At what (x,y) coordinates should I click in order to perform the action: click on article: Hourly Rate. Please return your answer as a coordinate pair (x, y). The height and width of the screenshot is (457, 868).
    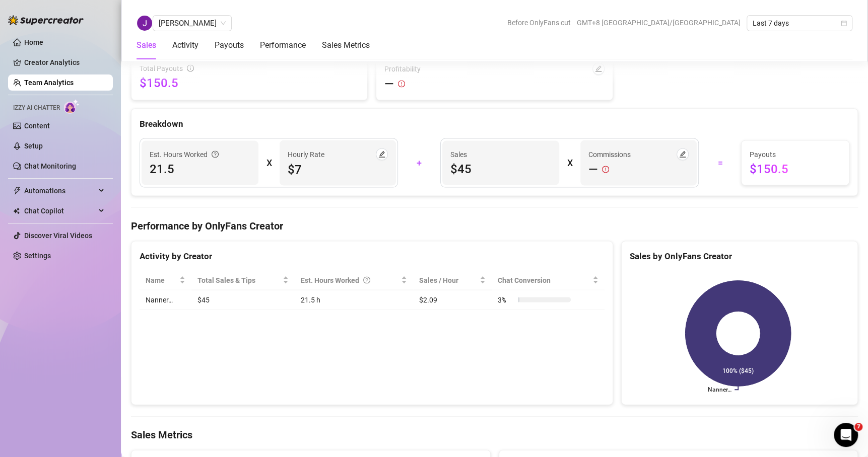
    Looking at the image, I should click on (306, 154).